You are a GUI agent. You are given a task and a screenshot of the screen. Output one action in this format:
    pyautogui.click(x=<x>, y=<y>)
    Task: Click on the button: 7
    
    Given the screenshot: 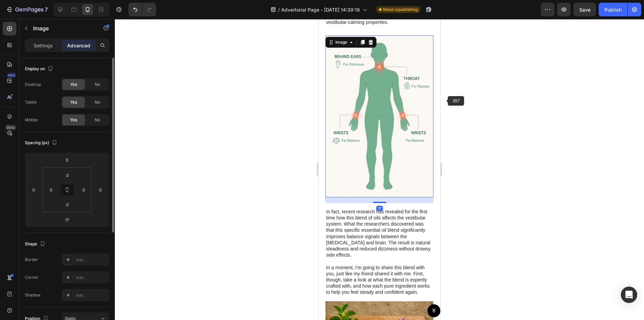 What is the action you would take?
    pyautogui.click(x=27, y=9)
    